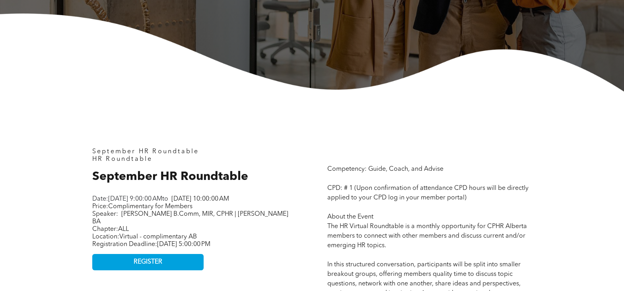 The width and height of the screenshot is (624, 291). I want to click on span: Chapter:, so click(110, 229).